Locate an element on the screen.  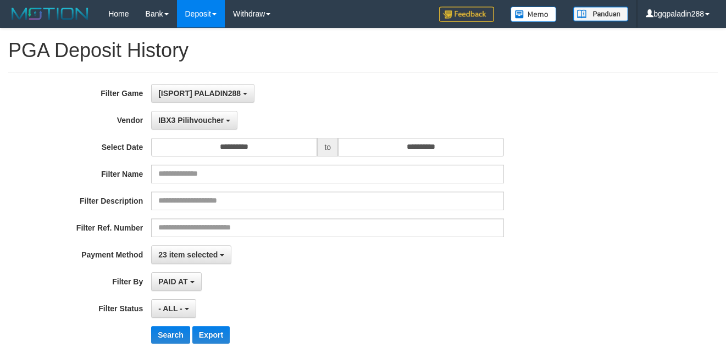
img: Button%20Memo.svg is located at coordinates (533, 14).